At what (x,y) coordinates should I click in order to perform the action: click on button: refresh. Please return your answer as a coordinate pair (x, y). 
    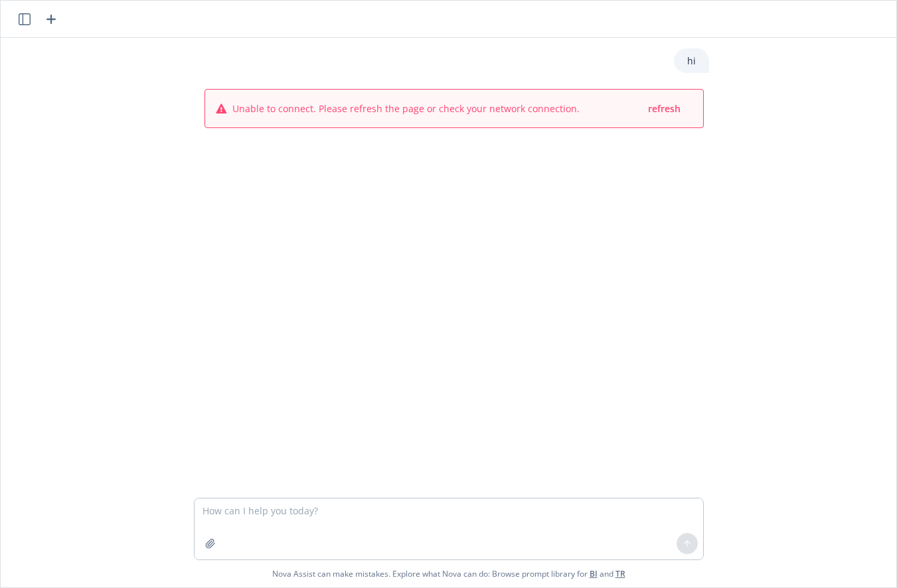
    Looking at the image, I should click on (664, 109).